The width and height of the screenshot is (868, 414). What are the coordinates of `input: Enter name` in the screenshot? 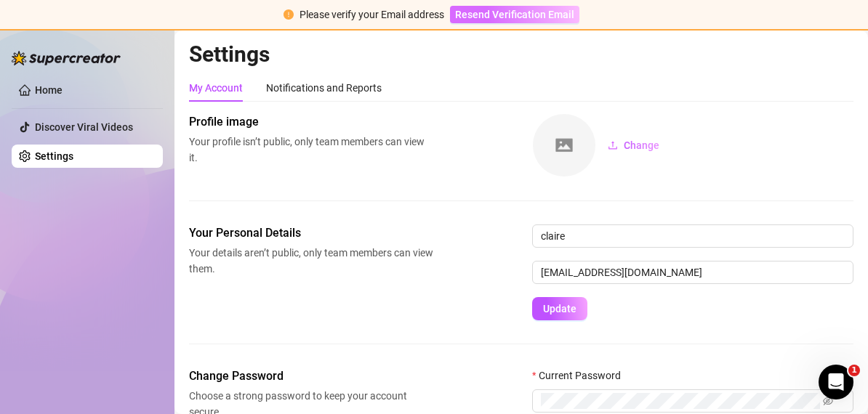 It's located at (693, 236).